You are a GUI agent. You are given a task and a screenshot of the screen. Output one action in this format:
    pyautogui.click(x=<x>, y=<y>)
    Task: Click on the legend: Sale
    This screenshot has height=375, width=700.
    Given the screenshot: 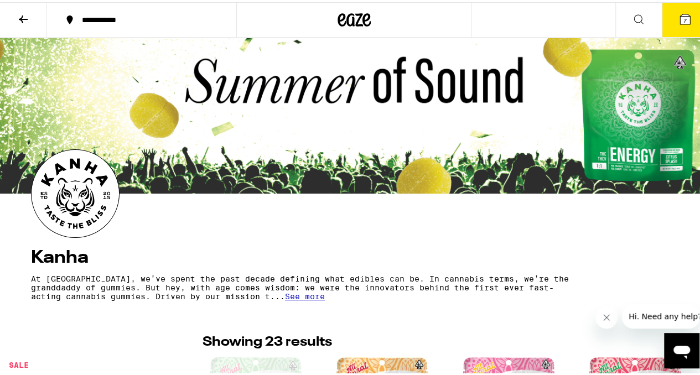 What is the action you would take?
    pyautogui.click(x=19, y=363)
    